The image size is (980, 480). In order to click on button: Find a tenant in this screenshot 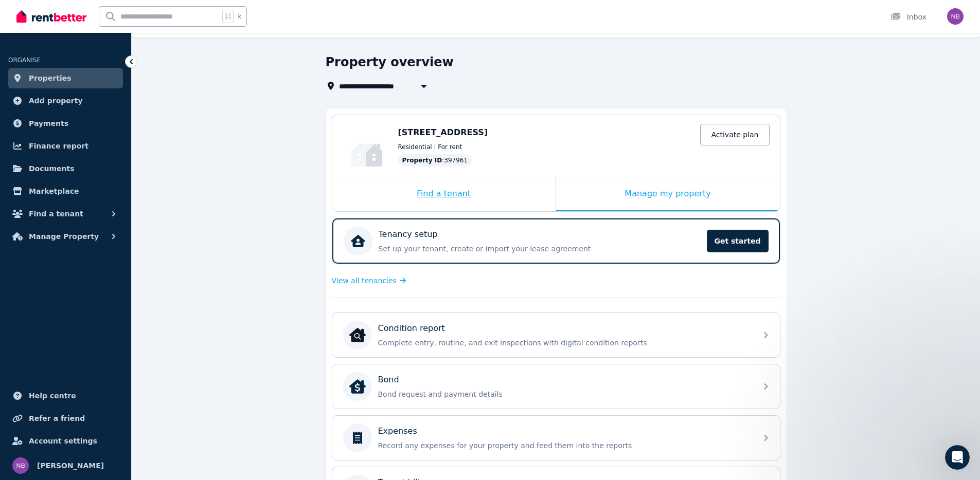, I will do `click(65, 214)`.